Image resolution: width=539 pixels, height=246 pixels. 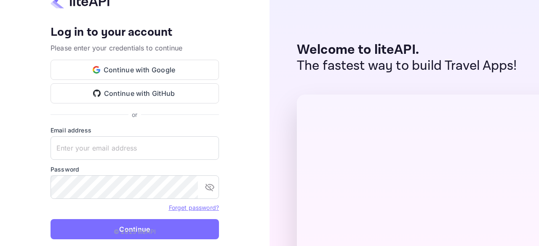 What do you see at coordinates (135, 229) in the screenshot?
I see `button: Continue` at bounding box center [135, 229].